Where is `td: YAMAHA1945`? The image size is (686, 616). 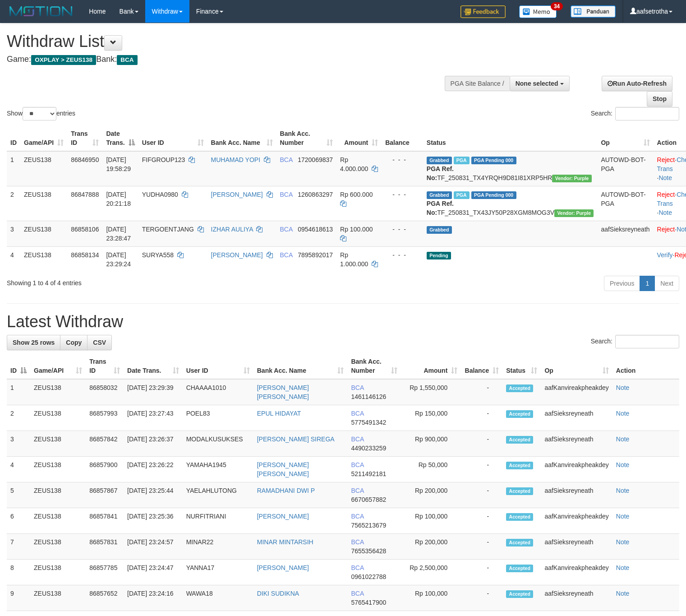 td: YAMAHA1945 is located at coordinates (218, 469).